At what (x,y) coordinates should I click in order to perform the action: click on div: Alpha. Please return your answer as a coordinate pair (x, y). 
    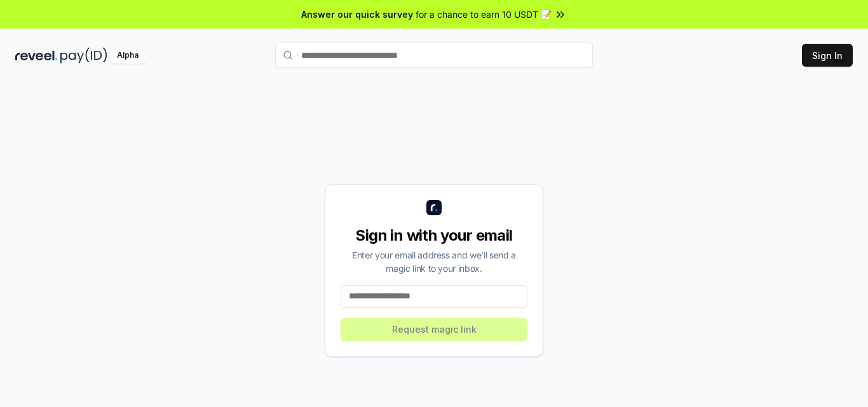
    Looking at the image, I should click on (128, 56).